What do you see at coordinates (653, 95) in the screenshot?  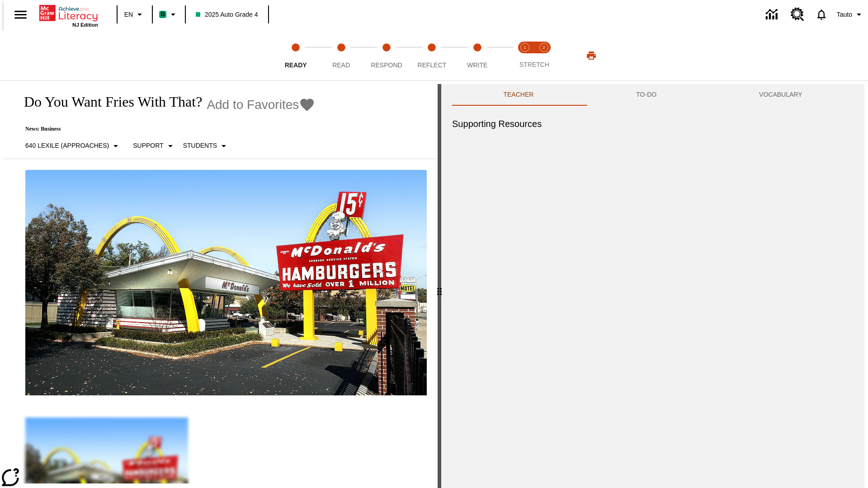 I see `div: Instructional Panel Tabs` at bounding box center [653, 95].